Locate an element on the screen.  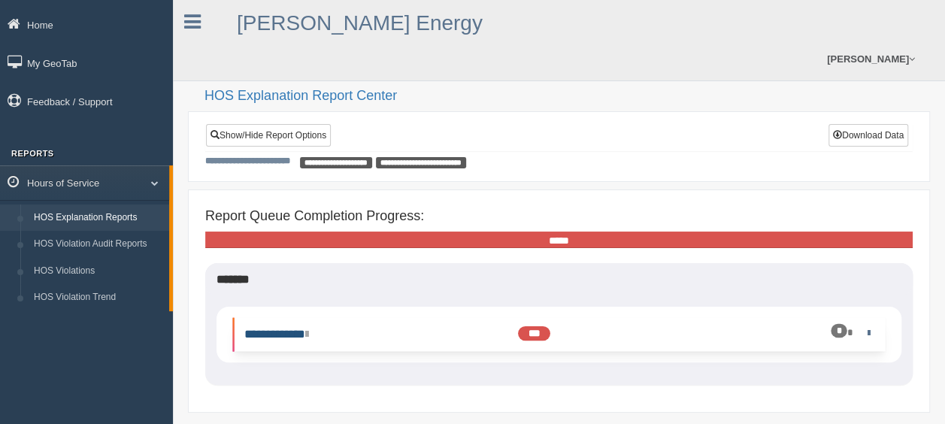
a: HOS Violations is located at coordinates (98, 271).